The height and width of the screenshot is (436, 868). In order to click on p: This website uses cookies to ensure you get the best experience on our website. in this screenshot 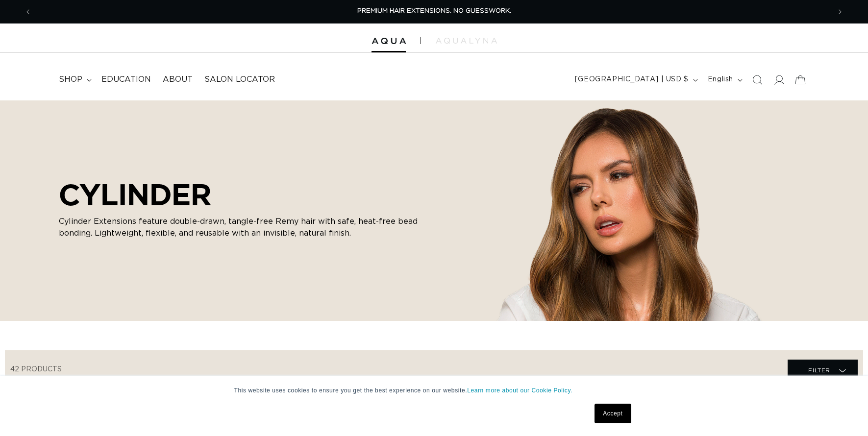, I will do `click(434, 390)`.